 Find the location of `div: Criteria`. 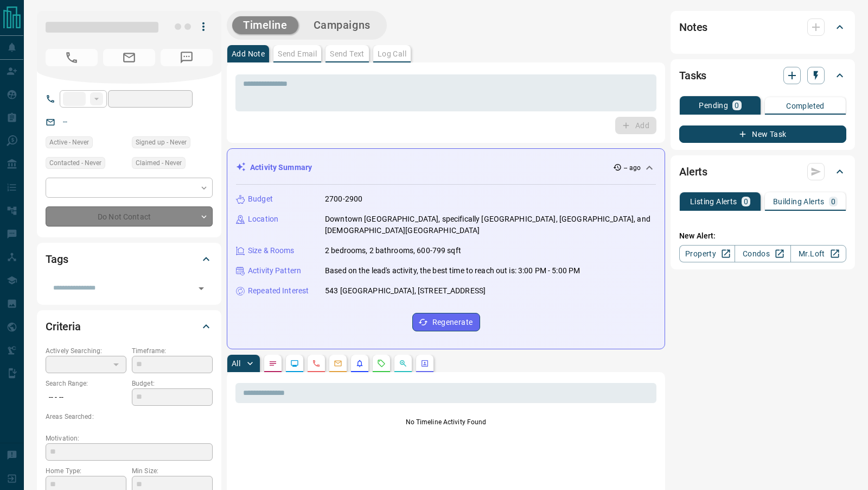

div: Criteria is located at coordinates (130, 326).